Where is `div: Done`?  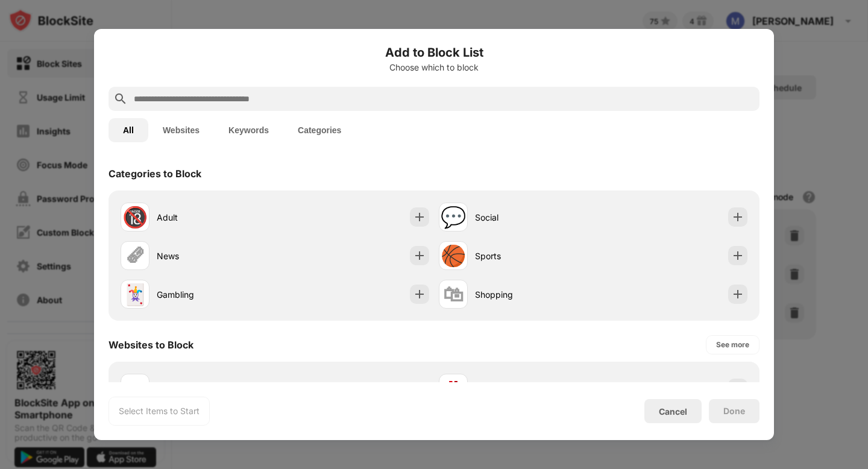
div: Done is located at coordinates (734, 411).